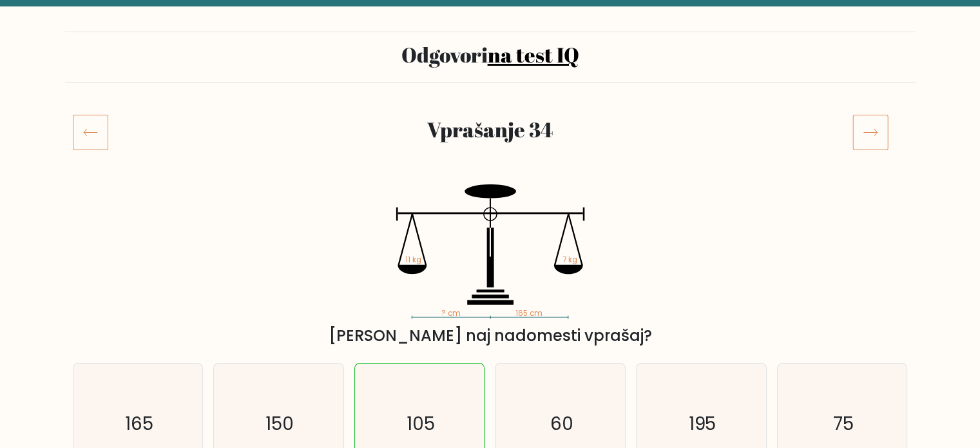  Describe the element at coordinates (412, 259) in the screenshot. I see `tspan: 11 kg` at that location.